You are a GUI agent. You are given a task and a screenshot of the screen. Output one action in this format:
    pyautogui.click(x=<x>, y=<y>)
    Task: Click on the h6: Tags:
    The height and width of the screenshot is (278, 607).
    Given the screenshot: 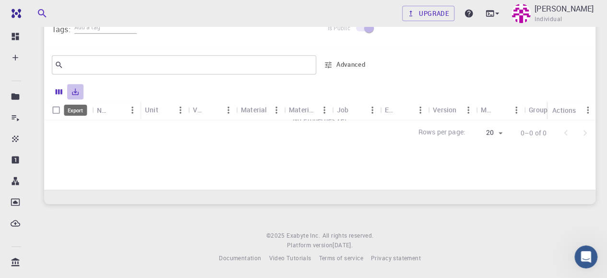 What is the action you would take?
    pyautogui.click(x=63, y=27)
    